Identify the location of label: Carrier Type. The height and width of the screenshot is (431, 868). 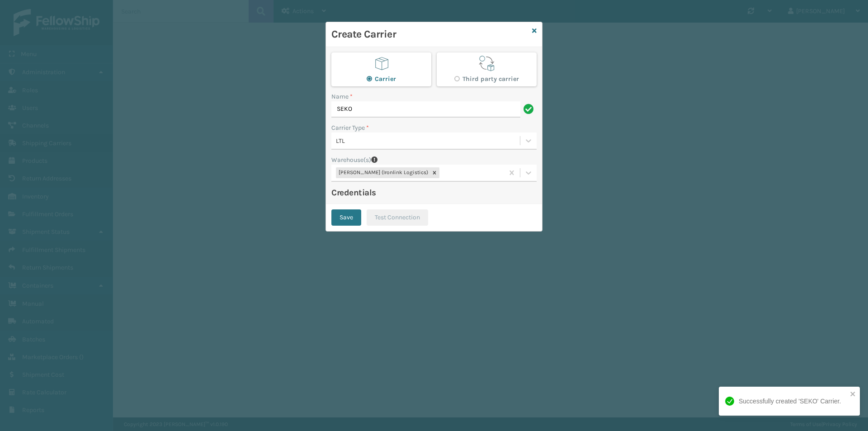
(350, 128).